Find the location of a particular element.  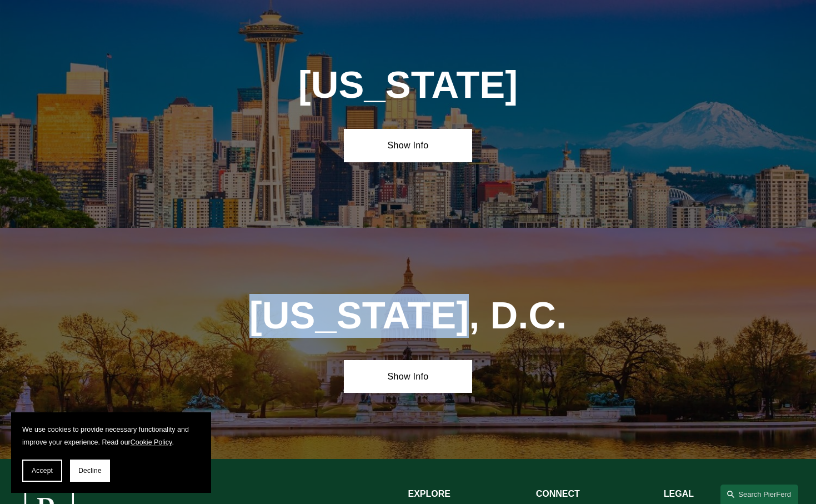

section: Cookie banner is located at coordinates (111, 452).